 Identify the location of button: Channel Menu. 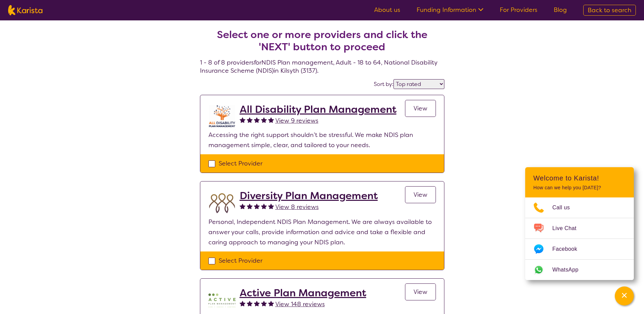
(625, 296).